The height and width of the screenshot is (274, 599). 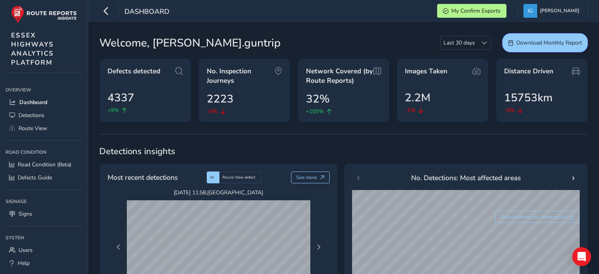 What do you see at coordinates (25, 214) in the screenshot?
I see `span: Signs` at bounding box center [25, 214].